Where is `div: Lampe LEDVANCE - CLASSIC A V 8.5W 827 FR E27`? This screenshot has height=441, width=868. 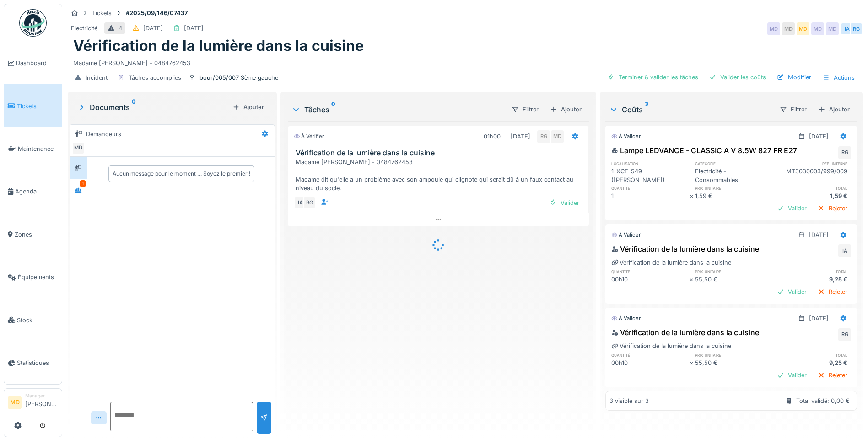
div: Lampe LEDVANCE - CLASSIC A V 8.5W 827 FR E27 is located at coordinates (704, 151).